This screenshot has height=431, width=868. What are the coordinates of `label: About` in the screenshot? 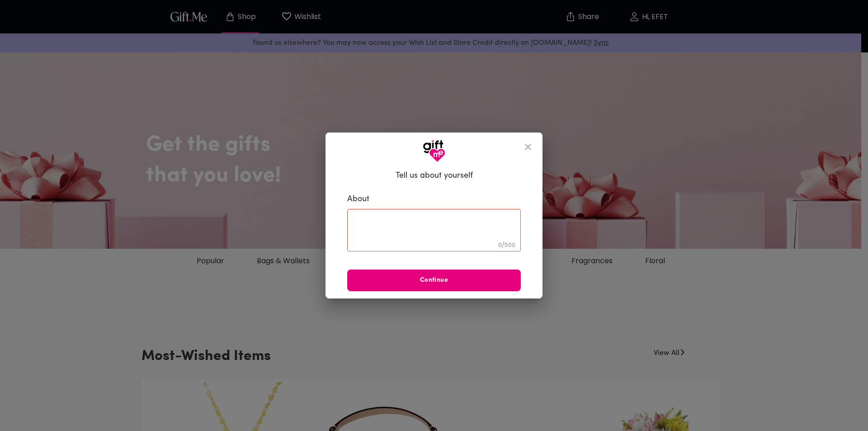 It's located at (434, 199).